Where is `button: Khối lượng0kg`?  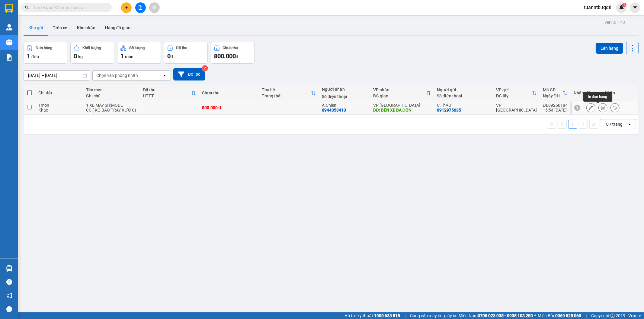 button: Khối lượng0kg is located at coordinates (92, 53).